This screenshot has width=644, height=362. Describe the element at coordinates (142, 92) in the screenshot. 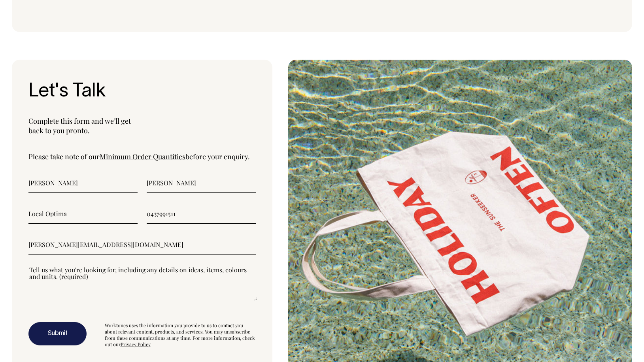

I see `h3: Let's Talk` at that location.